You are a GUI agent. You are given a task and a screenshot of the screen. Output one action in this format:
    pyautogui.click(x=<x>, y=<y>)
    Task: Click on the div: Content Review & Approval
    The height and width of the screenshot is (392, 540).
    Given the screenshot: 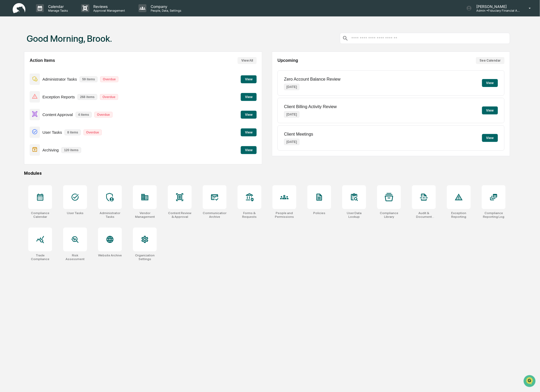 What is the action you would take?
    pyautogui.click(x=180, y=215)
    